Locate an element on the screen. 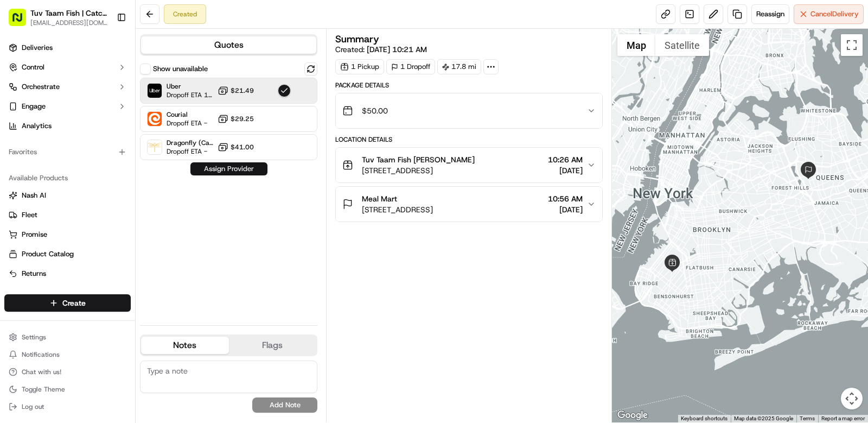 This screenshot has height=423, width=868. button: Keyboard shortcuts is located at coordinates (704, 419).